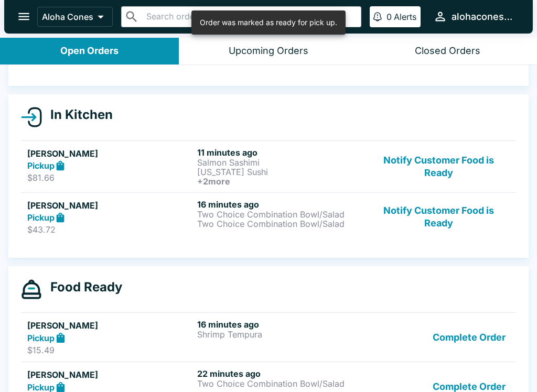 Image resolution: width=537 pixels, height=392 pixels. Describe the element at coordinates (404, 17) in the screenshot. I see `p: Alerts` at that location.